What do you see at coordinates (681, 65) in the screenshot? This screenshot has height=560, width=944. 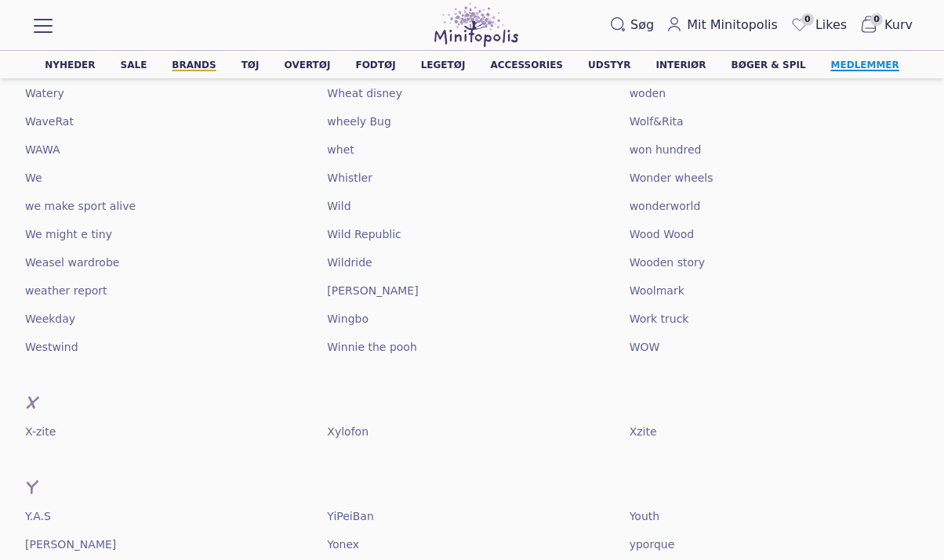 I see `a: Interiør` at bounding box center [681, 65].